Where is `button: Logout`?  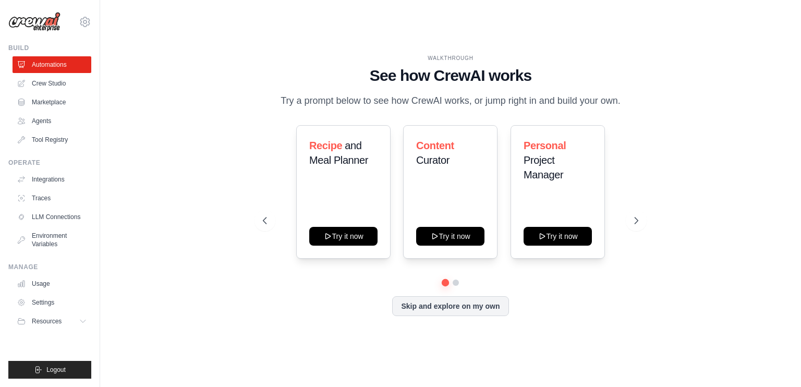 button: Logout is located at coordinates (50, 370).